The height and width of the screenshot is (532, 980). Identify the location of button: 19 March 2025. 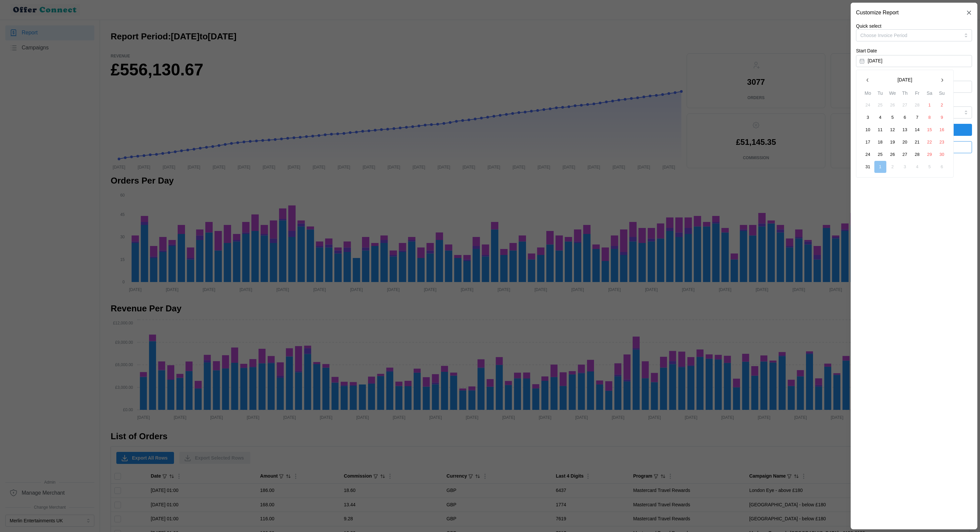
(893, 142).